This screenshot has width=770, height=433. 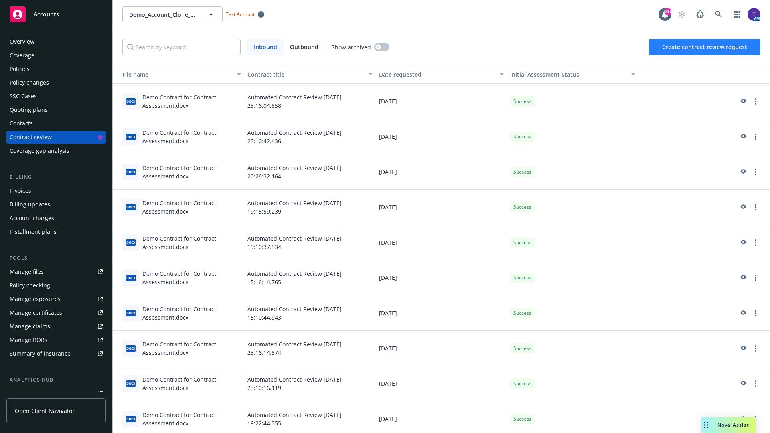 What do you see at coordinates (56, 205) in the screenshot?
I see `a: Billing updates` at bounding box center [56, 205].